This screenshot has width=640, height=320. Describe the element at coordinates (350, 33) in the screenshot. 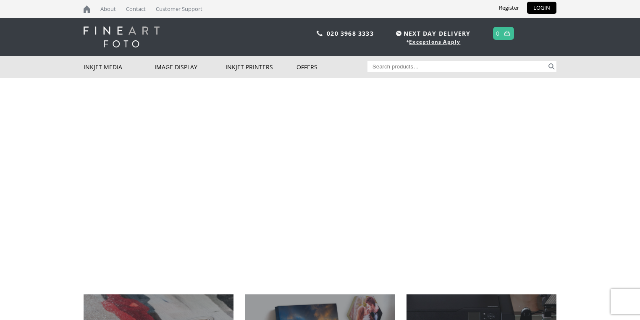

I see `a: 020 3968 3333` at that location.